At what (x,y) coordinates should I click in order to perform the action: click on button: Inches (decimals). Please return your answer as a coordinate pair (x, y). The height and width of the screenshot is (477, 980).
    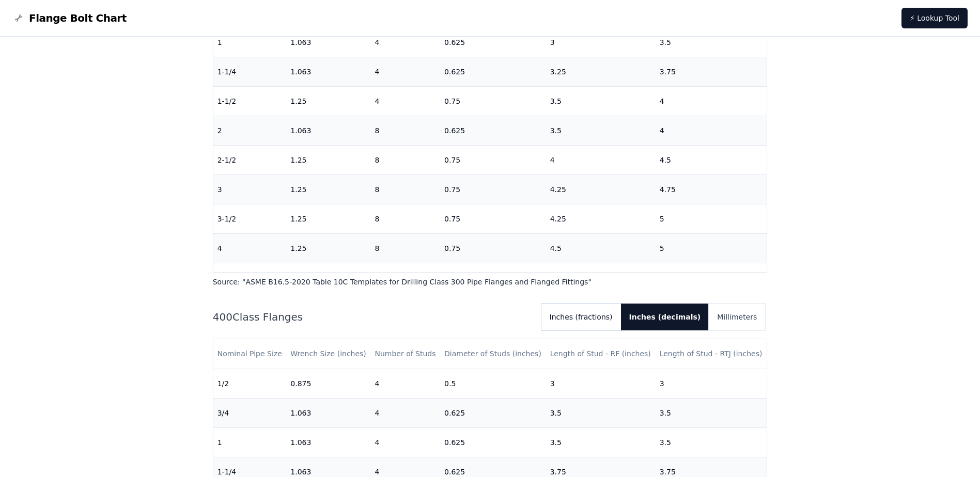
    Looking at the image, I should click on (665, 317).